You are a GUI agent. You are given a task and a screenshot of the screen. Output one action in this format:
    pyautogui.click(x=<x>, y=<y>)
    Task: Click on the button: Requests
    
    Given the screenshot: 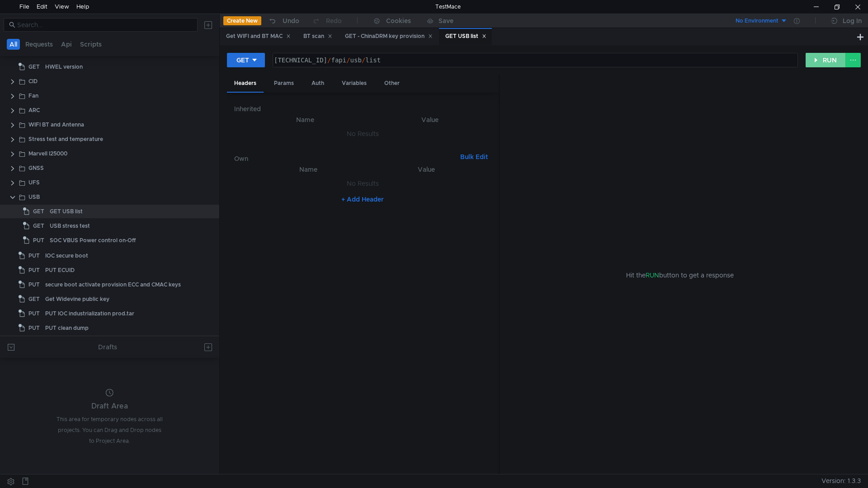 What is the action you would take?
    pyautogui.click(x=39, y=44)
    